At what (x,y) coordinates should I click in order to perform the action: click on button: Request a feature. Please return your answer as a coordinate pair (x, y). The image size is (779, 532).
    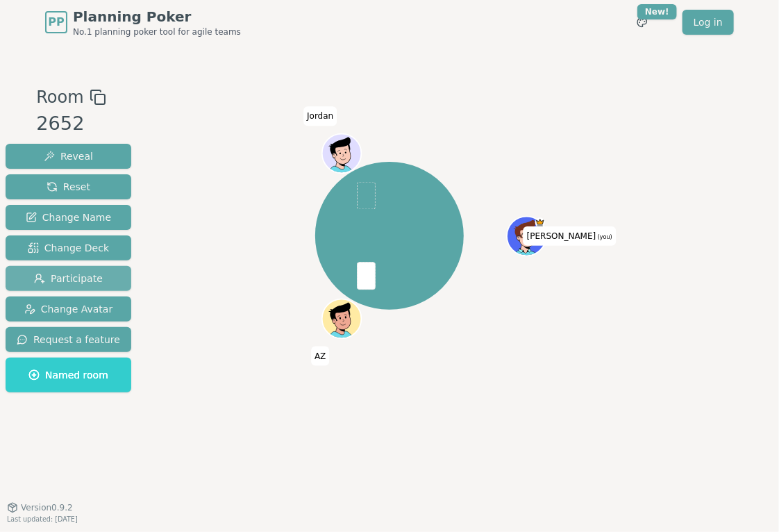
    Looking at the image, I should click on (68, 340).